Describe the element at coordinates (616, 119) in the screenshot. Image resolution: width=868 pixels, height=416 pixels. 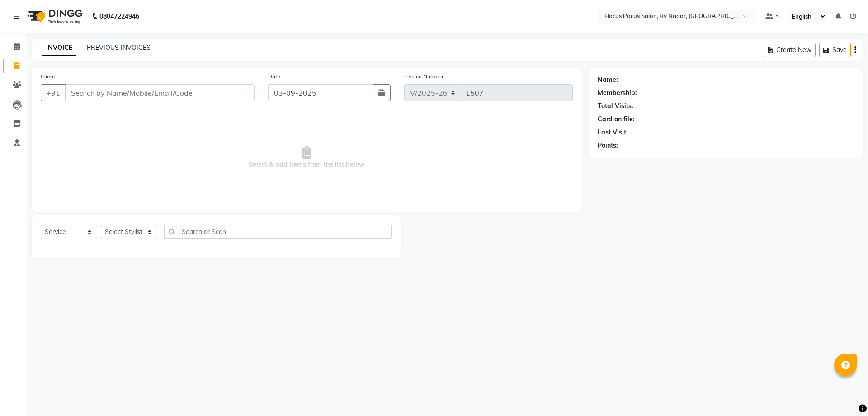
I see `div: Card on file:` at that location.